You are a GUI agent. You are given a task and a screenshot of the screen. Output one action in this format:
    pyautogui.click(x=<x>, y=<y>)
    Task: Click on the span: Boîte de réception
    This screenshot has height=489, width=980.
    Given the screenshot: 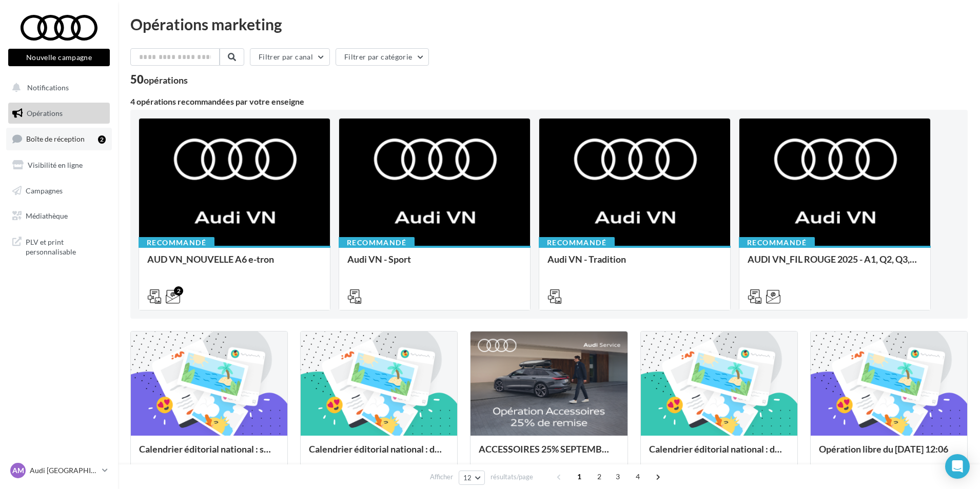 What is the action you would take?
    pyautogui.click(x=55, y=138)
    